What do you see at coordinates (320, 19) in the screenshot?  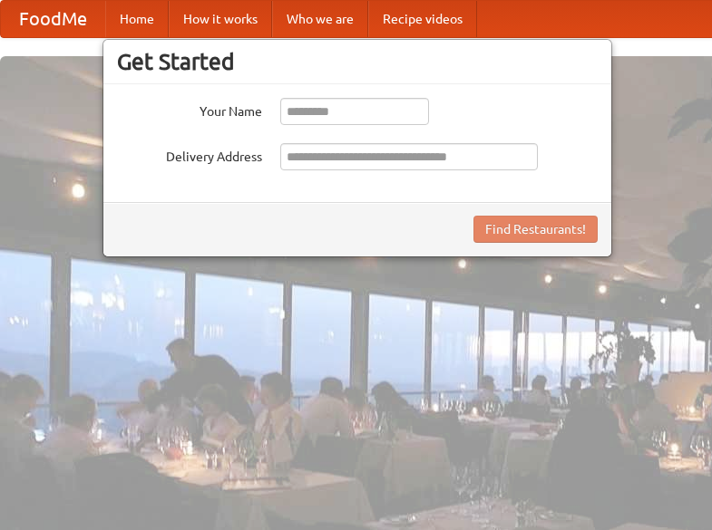 I see `a: Who we are` at bounding box center [320, 19].